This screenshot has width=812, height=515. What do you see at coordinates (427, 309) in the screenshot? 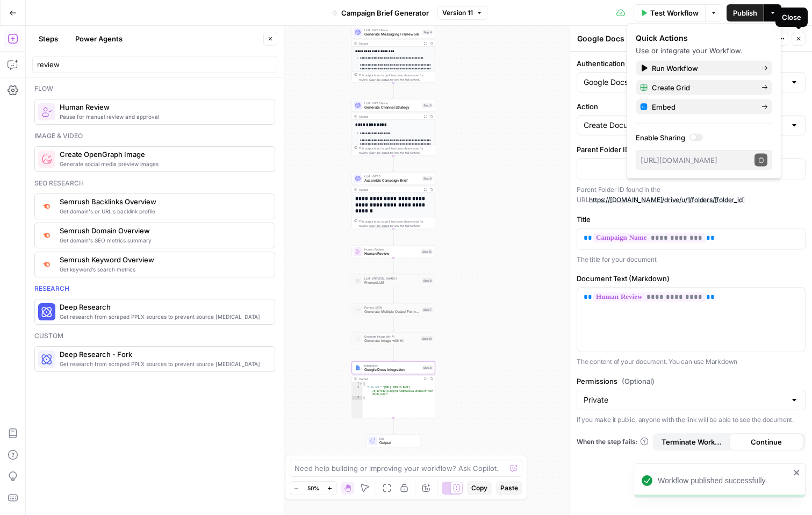
I see `div: Step 7` at bounding box center [427, 309].